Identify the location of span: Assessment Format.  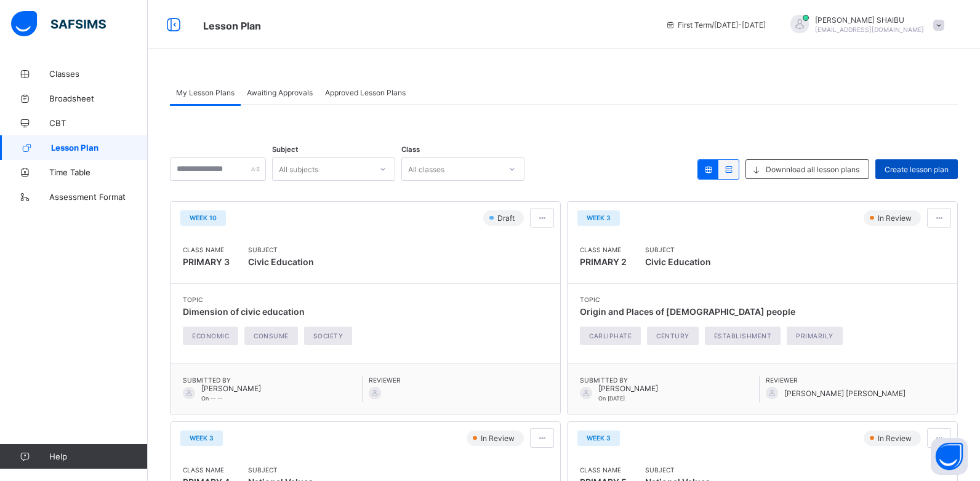
(99, 197).